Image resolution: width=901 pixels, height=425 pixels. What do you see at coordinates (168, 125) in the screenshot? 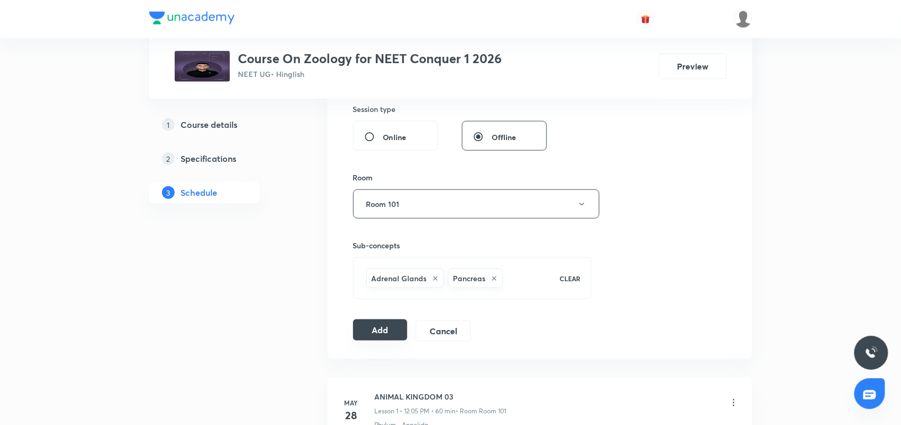
I see `p: 1` at bounding box center [168, 125].